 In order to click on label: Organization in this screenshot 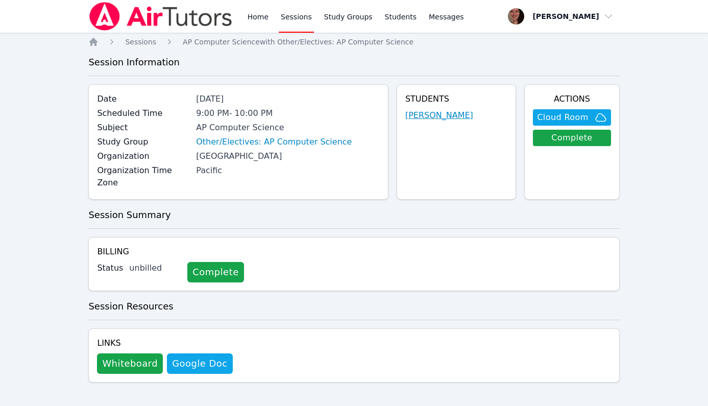, I will do `click(144, 156)`.